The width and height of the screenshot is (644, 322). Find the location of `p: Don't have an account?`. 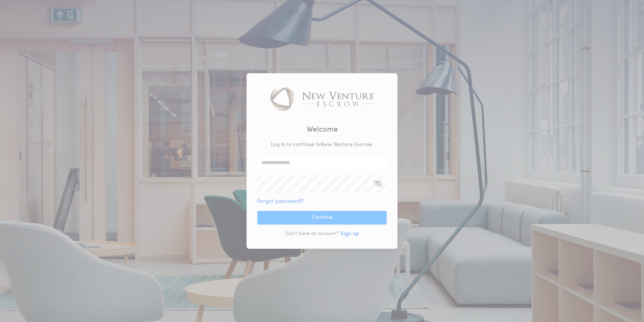

p: Don't have an account? is located at coordinates (312, 234).